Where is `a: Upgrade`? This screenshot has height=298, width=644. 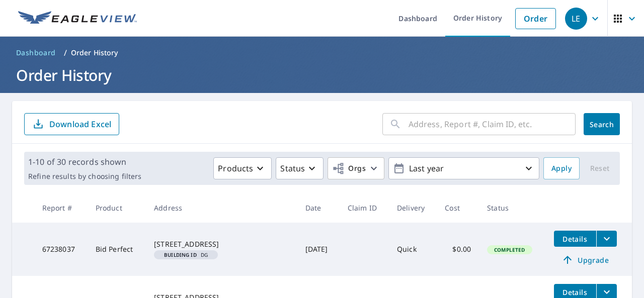 a: Upgrade is located at coordinates (585, 260).